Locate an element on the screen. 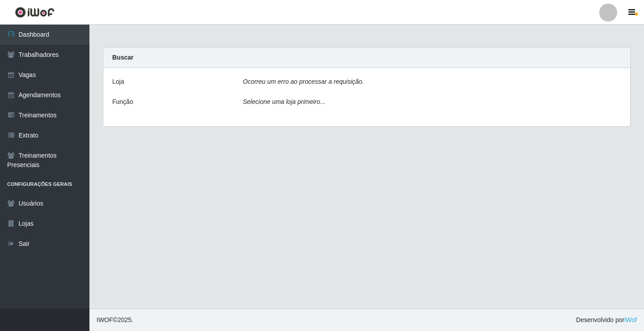 The width and height of the screenshot is (644, 331). a: iWof is located at coordinates (631, 320).